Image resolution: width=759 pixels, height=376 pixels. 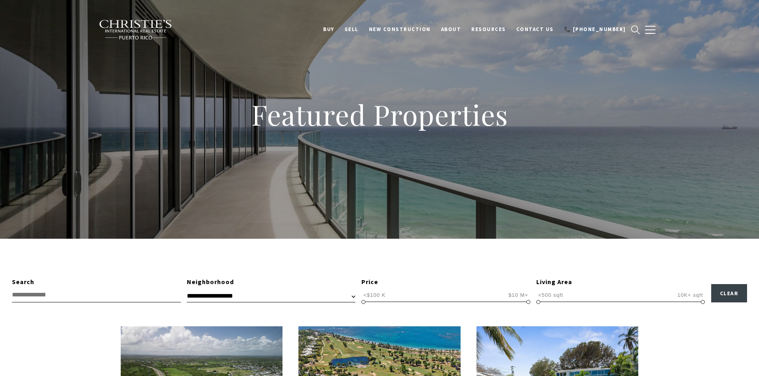 I want to click on a: BUY, so click(x=329, y=29).